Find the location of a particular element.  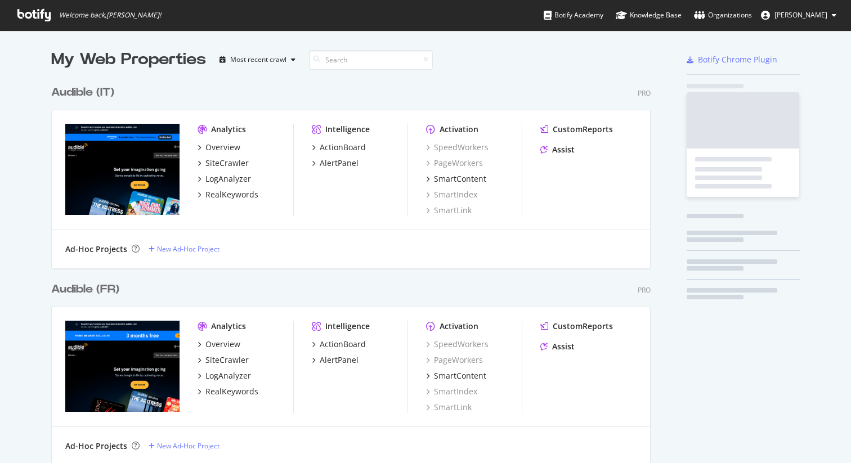

div: Organizations is located at coordinates (723, 15).